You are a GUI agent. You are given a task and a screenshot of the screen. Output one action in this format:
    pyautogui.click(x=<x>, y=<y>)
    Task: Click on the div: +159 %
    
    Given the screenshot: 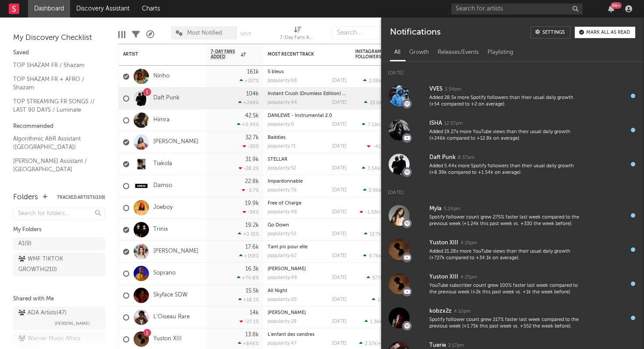 What is the action you would take?
    pyautogui.click(x=249, y=255)
    